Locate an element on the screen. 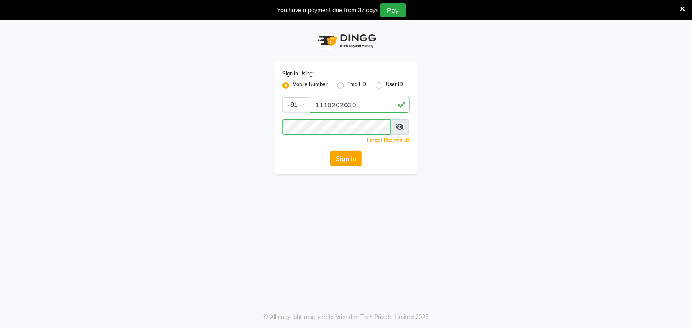  a: Forgot Password? is located at coordinates (388, 140).